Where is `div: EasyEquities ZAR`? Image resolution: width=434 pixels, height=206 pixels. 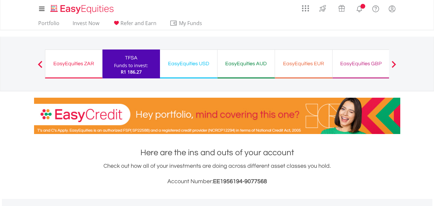 div: EasyEquities ZAR is located at coordinates (74, 64).